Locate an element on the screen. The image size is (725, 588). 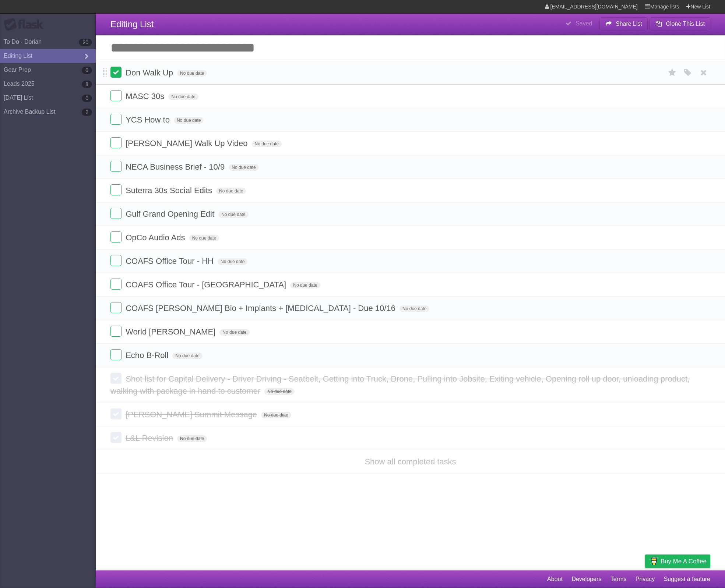
span: Don Walk Up is located at coordinates (150, 73).